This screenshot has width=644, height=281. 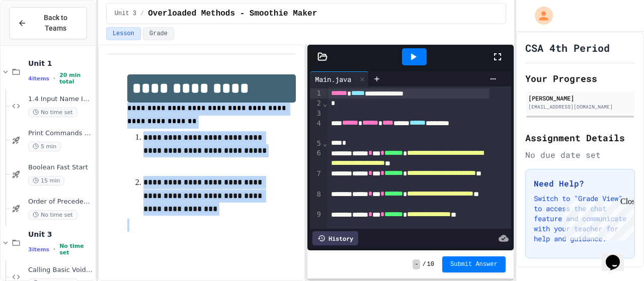 I want to click on div: 3, so click(x=316, y=114).